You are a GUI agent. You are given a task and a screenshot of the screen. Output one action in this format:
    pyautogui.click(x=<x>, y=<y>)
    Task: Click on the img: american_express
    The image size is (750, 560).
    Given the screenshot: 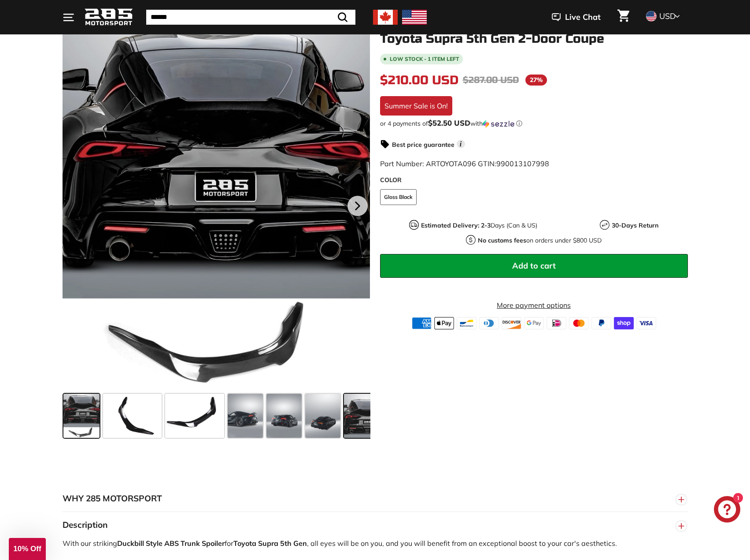 What is the action you would take?
    pyautogui.click(x=422, y=323)
    